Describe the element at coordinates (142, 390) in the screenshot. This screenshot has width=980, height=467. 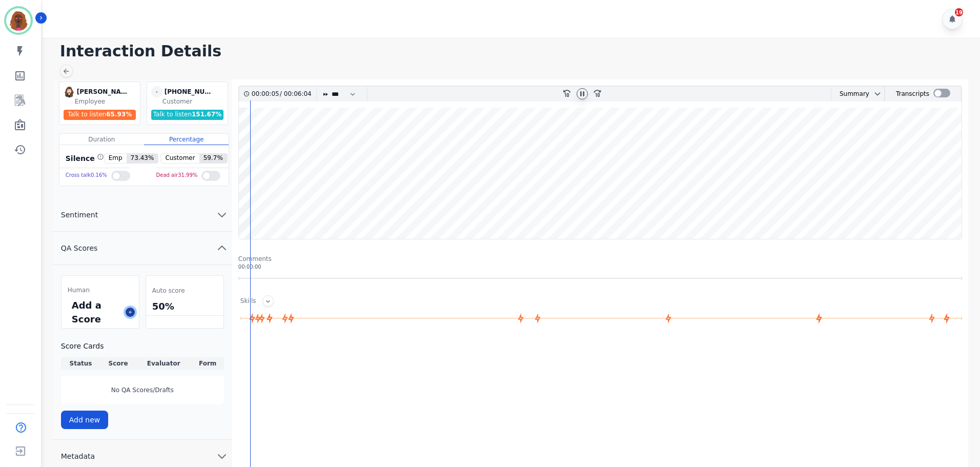
I see `div: No QA Scores/Drafts` at that location.